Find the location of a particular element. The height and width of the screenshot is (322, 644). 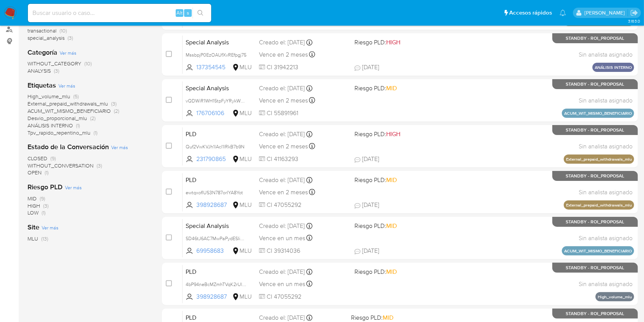

button: search-icon is located at coordinates (200, 13).